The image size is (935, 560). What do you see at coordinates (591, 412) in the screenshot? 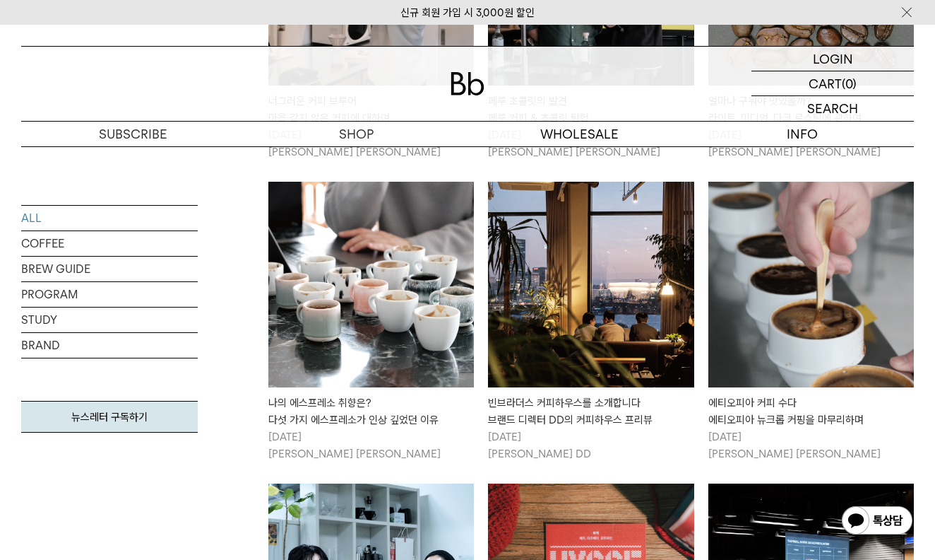
I see `div: 빈브라더스 커피하우스를 소개합니다 브랜드 디렉터 DD의 커피하우스 프리뷰` at bounding box center [591, 412].